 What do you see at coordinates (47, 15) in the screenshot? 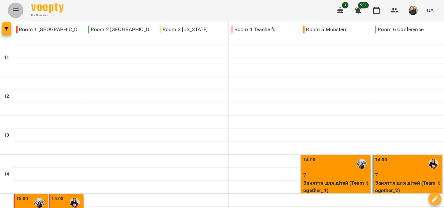
I see `span: For Business` at bounding box center [47, 15].